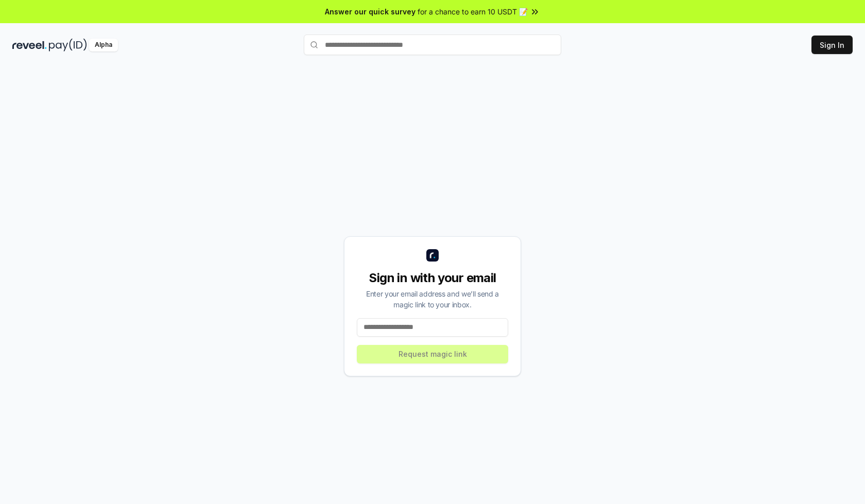 The height and width of the screenshot is (504, 865). I want to click on span: for a chance to earn 10 USDT 📝, so click(473, 11).